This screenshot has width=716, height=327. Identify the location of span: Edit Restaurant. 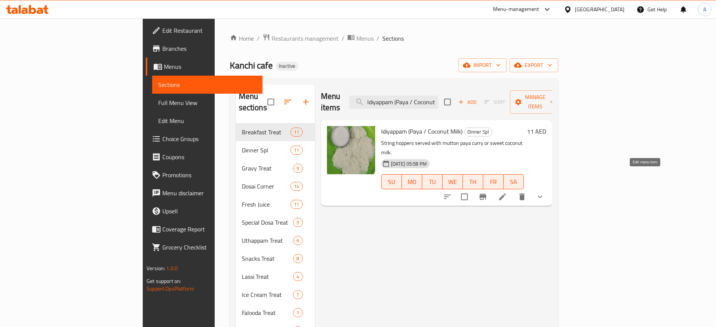
(209, 30).